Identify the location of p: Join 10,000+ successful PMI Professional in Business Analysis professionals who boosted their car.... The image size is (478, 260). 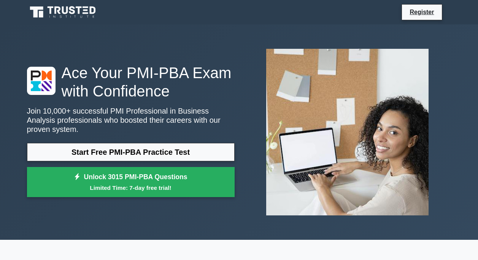
(131, 120).